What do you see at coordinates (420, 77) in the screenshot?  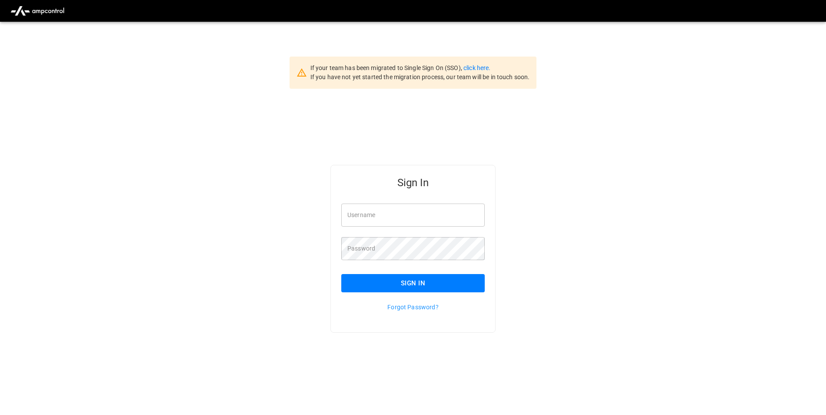 I see `span: If you have not yet started the migration process, our team will be in touch soon.` at bounding box center [420, 77].